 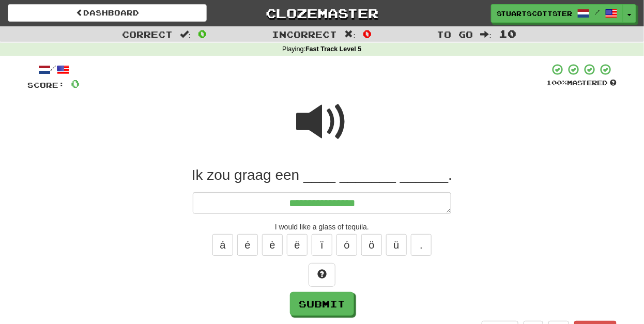 I want to click on button: è, so click(x=273, y=245).